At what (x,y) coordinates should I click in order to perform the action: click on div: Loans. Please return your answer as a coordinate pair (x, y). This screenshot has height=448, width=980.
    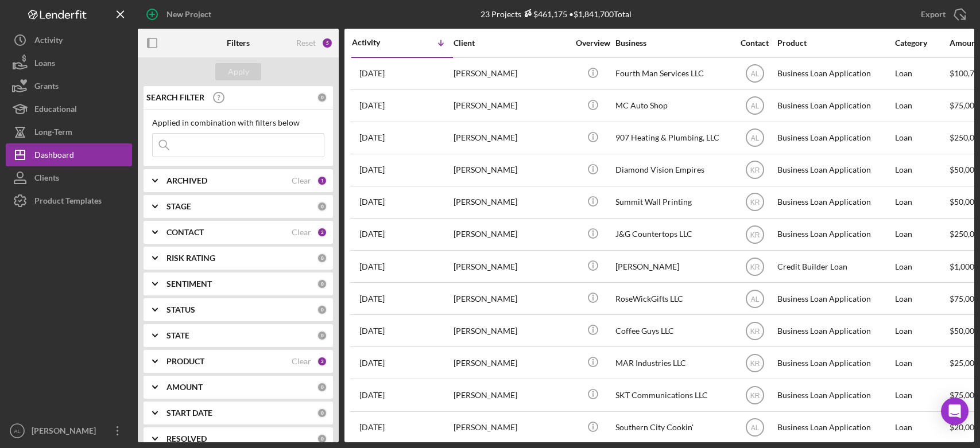
    Looking at the image, I should click on (45, 64).